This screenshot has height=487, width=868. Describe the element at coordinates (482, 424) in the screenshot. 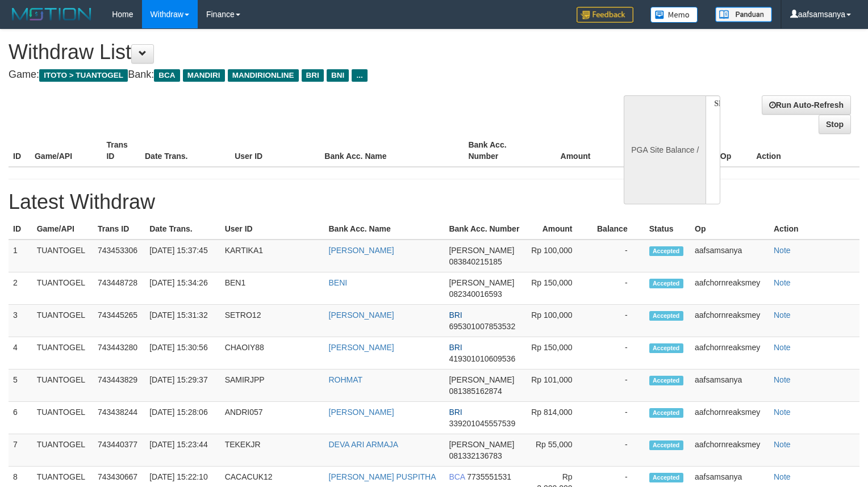

I see `span: 339201045557539` at that location.